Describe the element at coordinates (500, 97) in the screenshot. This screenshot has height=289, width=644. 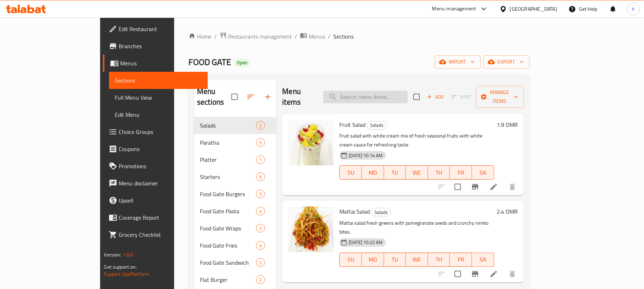
I see `button: Manage items` at that location.